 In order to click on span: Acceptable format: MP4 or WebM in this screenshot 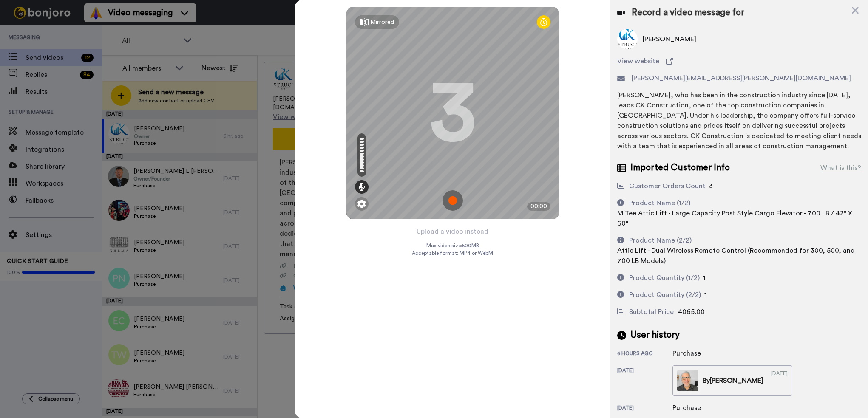, I will do `click(452, 253)`.